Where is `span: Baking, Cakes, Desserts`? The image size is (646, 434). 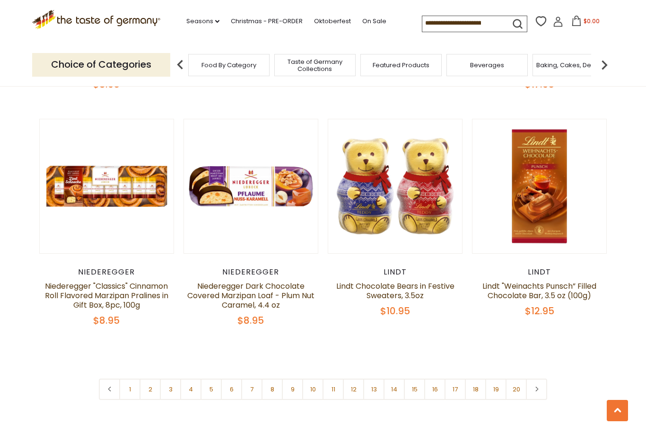 span: Baking, Cakes, Desserts is located at coordinates (573, 65).